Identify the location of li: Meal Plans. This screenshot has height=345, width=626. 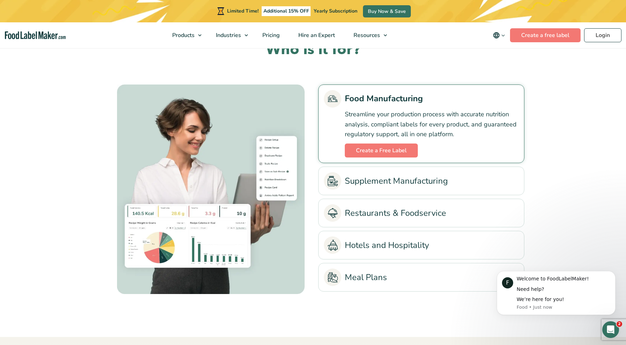
(421, 277).